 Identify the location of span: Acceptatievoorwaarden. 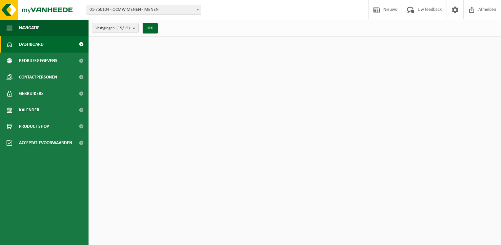
(46, 143).